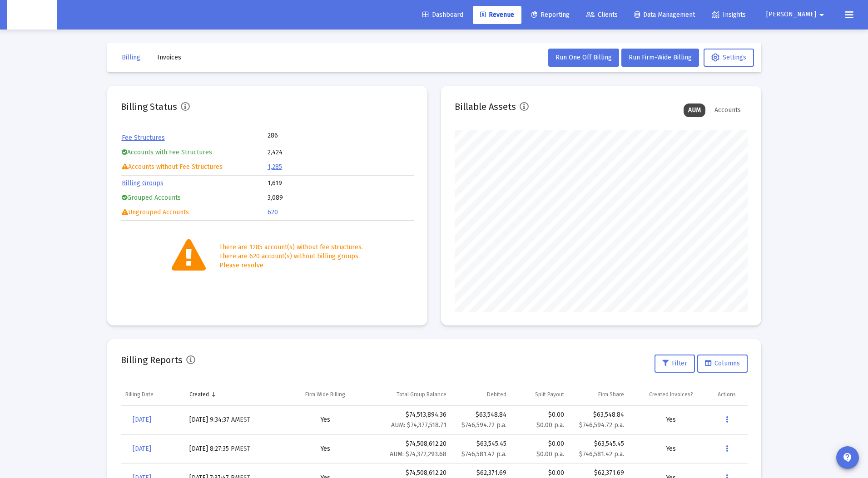  I want to click on h2: Billing Reports, so click(152, 360).